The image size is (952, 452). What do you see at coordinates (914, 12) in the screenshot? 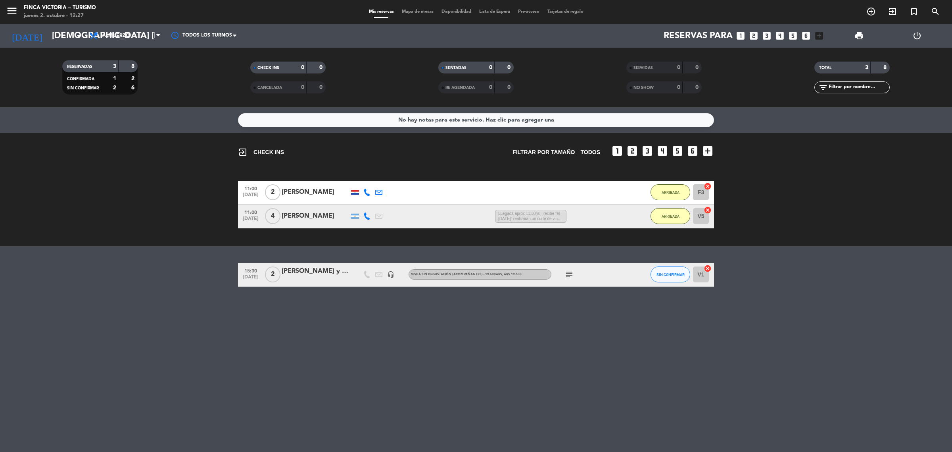
I see `i: turned_in_not` at bounding box center [914, 12].